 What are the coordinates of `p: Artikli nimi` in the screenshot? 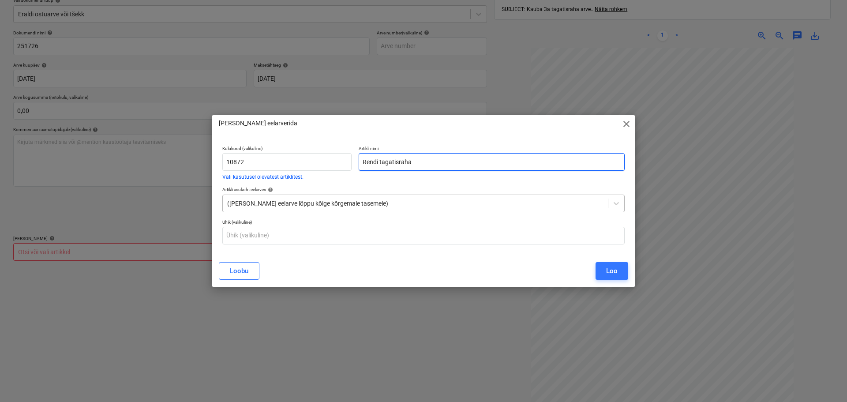 It's located at (491, 149).